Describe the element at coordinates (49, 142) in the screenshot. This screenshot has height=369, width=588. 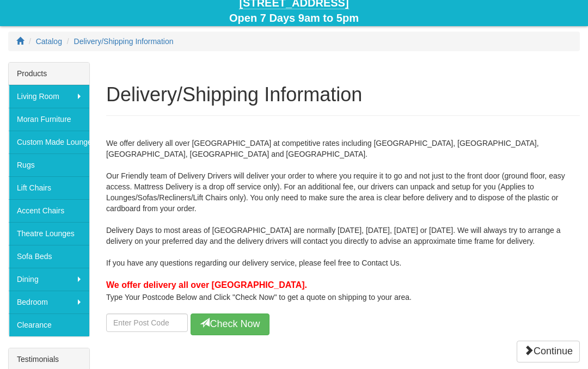
I see `a: Custom Made Lounges` at that location.